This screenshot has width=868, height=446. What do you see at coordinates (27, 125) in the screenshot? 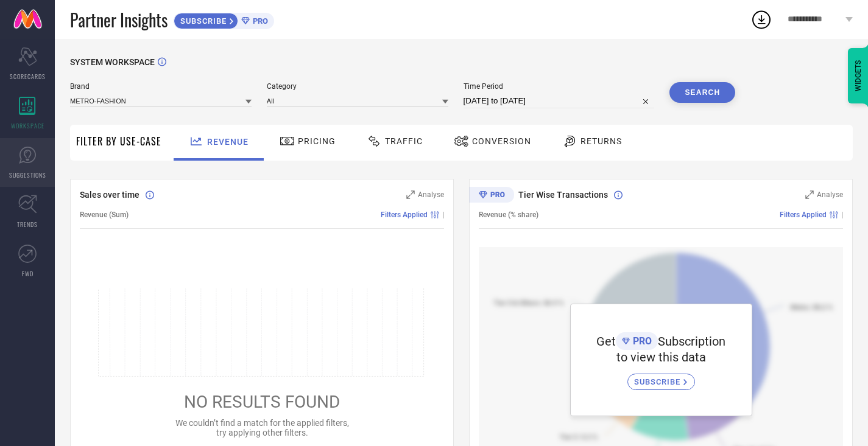
I see `span: WORKSPACE` at bounding box center [27, 125].